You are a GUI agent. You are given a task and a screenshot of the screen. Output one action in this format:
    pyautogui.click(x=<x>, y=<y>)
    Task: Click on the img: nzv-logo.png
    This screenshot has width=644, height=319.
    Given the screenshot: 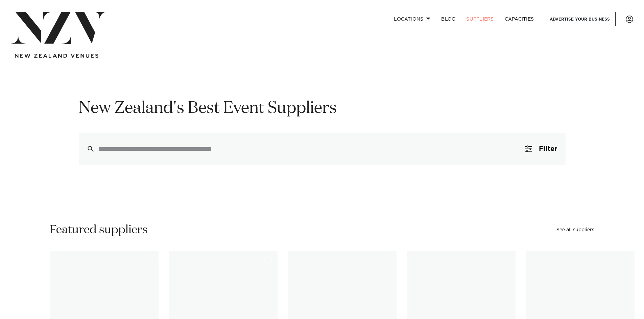 What is the action you would take?
    pyautogui.click(x=59, y=28)
    